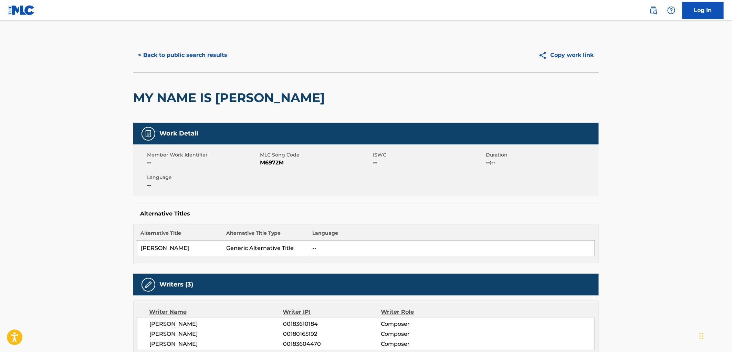  Describe the element at coordinates (21, 10) in the screenshot. I see `img: MLC Logo` at that location.